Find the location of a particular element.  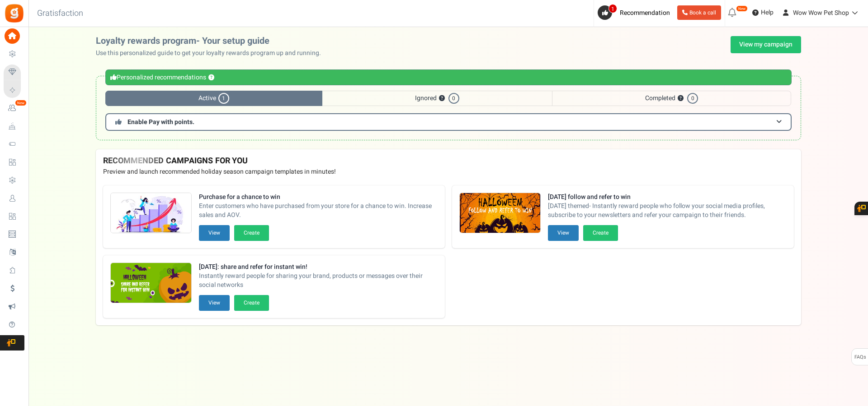

strong: Purchase for a chance to win is located at coordinates (318, 197).